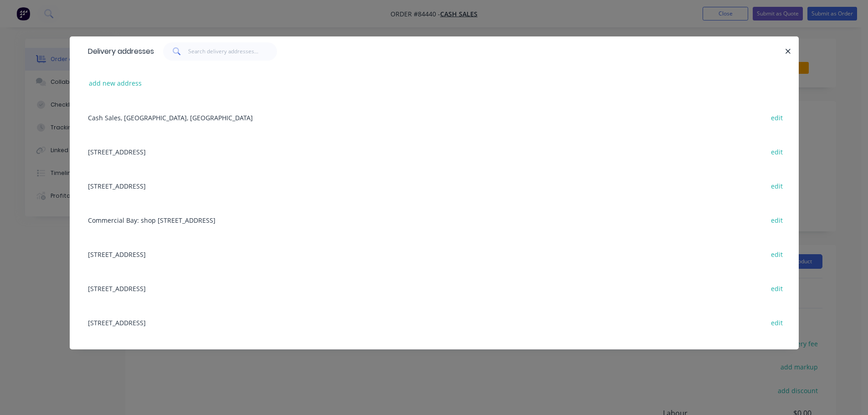 The image size is (868, 415). Describe the element at coordinates (233, 51) in the screenshot. I see `input: Search delivery addresses...` at that location.